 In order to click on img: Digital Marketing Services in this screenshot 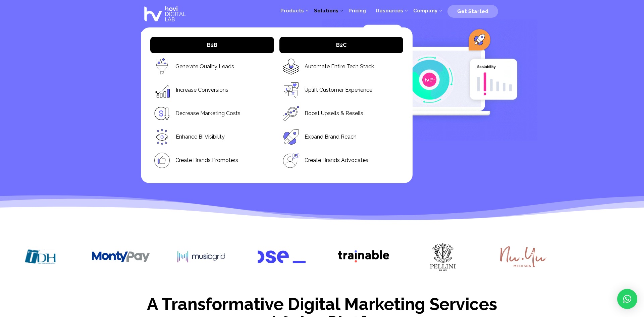, I will do `click(429, 80)`.